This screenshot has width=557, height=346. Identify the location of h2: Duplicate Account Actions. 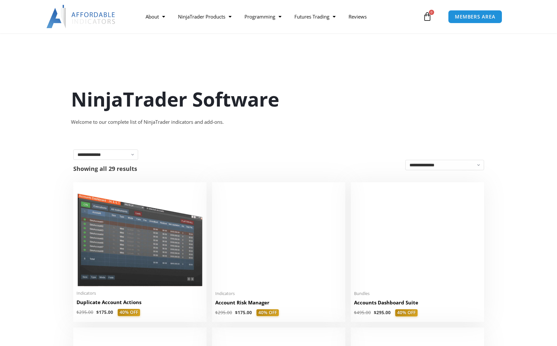
(140, 302).